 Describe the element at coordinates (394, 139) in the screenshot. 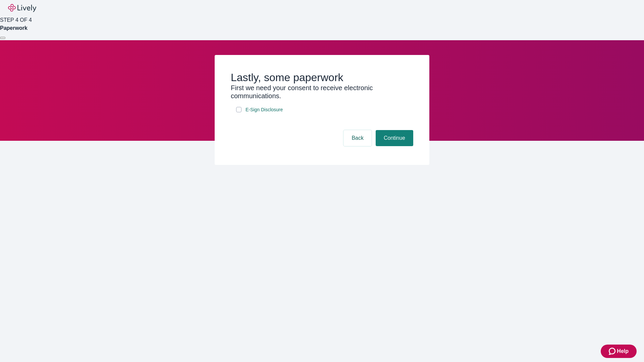

I see `button: Continue` at that location.